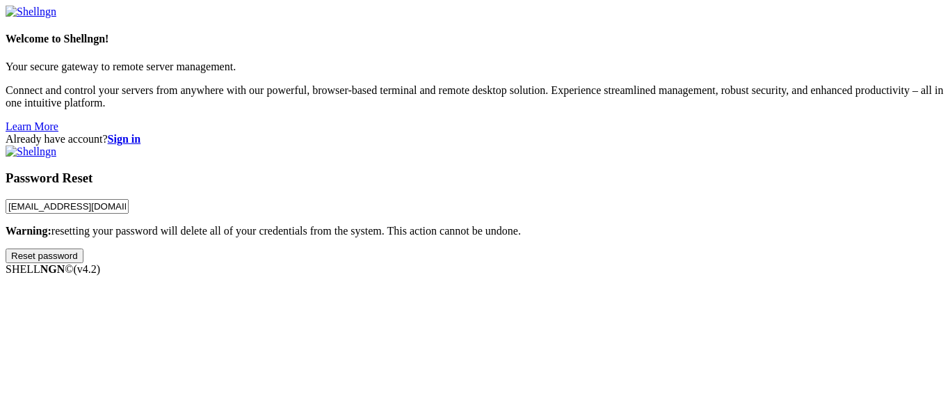 The image size is (950, 417). Describe the element at coordinates (475, 67) in the screenshot. I see `p: Your secure gateway to remote server management.` at that location.